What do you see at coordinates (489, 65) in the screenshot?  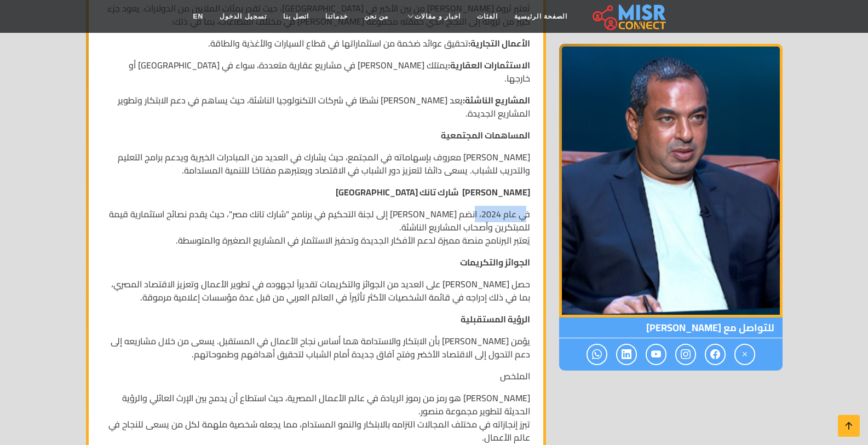 I see `strong: الاستثمارات العقارية:` at bounding box center [489, 65].